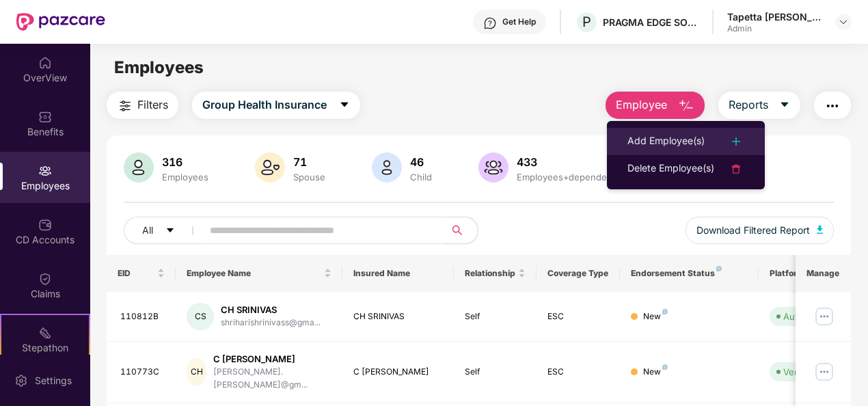 The image size is (868, 406). What do you see at coordinates (185, 162) in the screenshot?
I see `div: 316` at bounding box center [185, 162].